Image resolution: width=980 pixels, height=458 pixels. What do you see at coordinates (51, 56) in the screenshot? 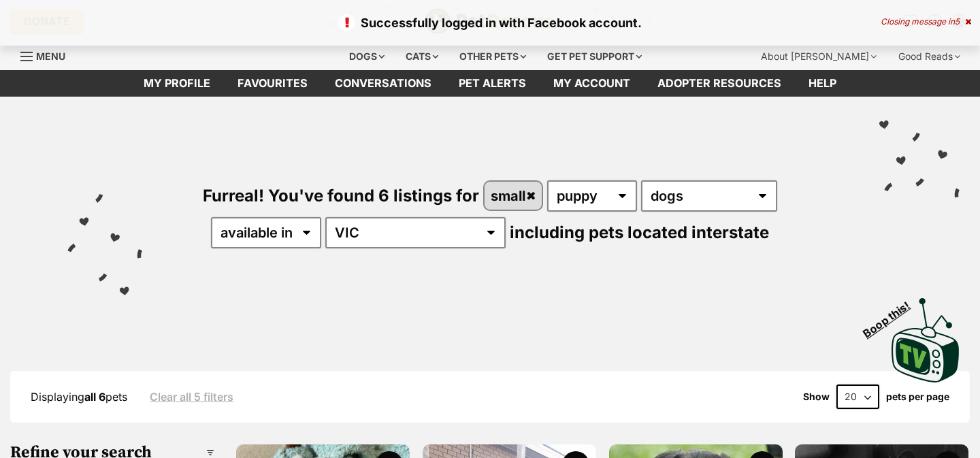
I see `span: Menu` at bounding box center [51, 56].